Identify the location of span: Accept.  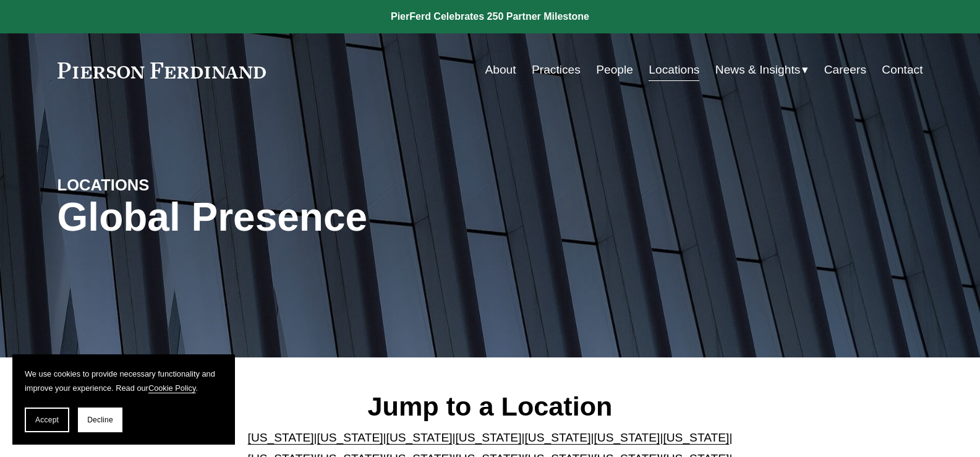
(47, 420).